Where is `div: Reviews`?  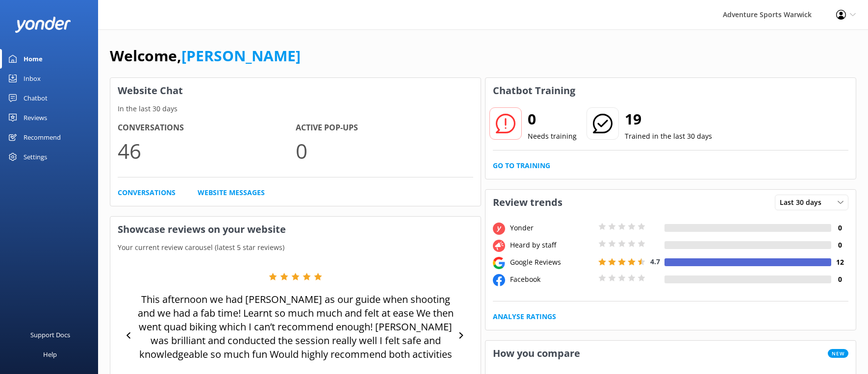
div: Reviews is located at coordinates (35, 117).